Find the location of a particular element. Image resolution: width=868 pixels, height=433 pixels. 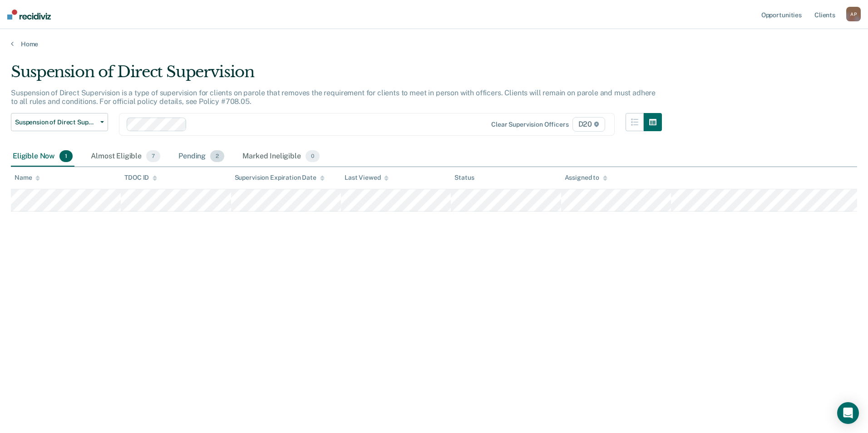

div: Almost Eligible7 is located at coordinates (125, 156).